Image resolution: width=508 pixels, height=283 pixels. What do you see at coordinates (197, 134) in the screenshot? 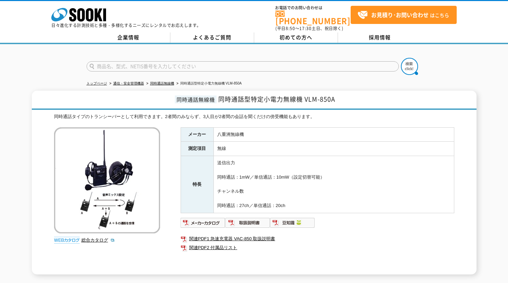
I see `th: メーカー` at bounding box center [197, 134].